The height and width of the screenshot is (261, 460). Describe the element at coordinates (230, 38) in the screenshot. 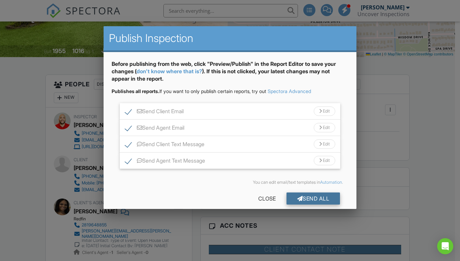

I see `h2: Publish Inspection` at that location.